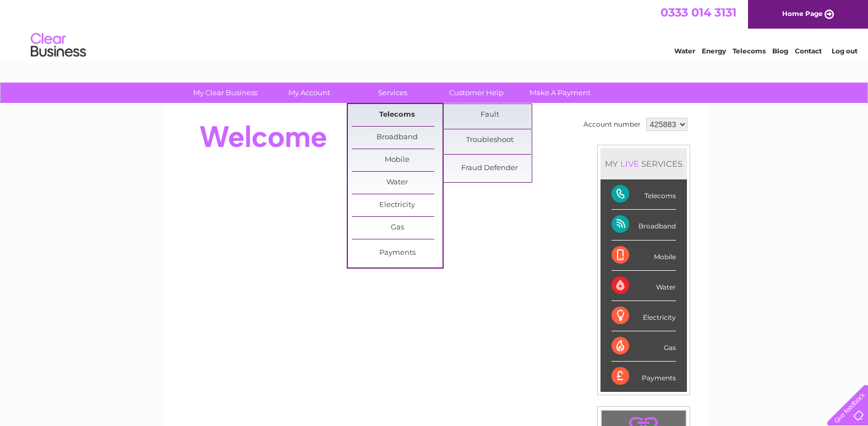 This screenshot has width=868, height=426. What do you see at coordinates (490, 115) in the screenshot?
I see `a: Fault` at bounding box center [490, 115].